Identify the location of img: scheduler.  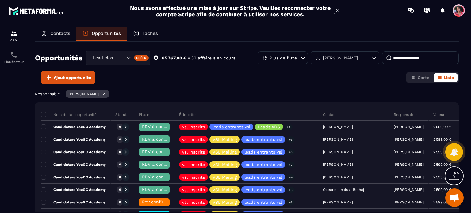
(14, 55).